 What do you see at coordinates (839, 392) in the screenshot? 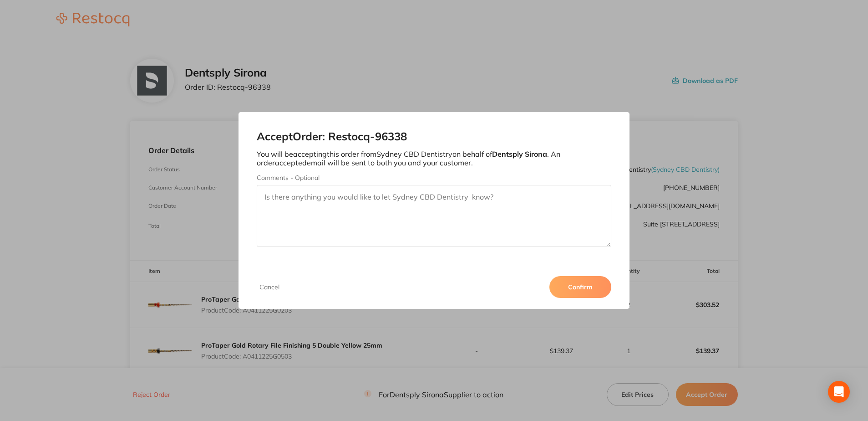
I see `div: Open Intercom Messenger` at bounding box center [839, 392].